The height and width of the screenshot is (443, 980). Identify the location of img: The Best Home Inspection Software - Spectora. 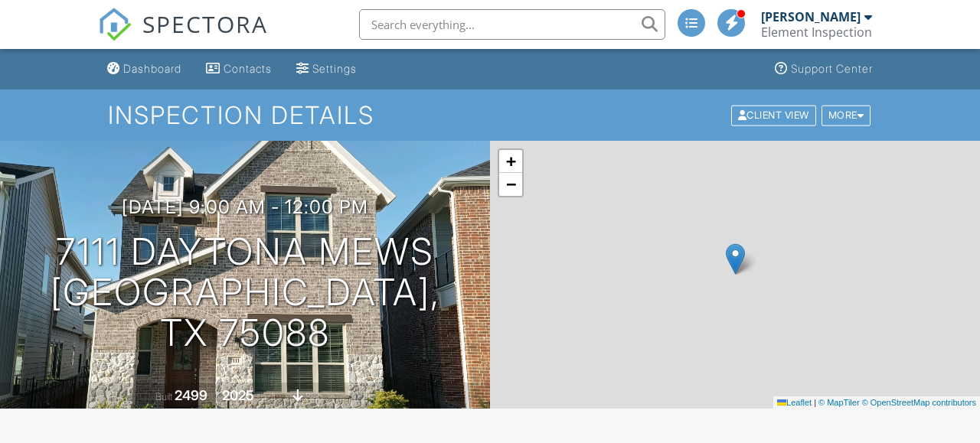
(115, 25).